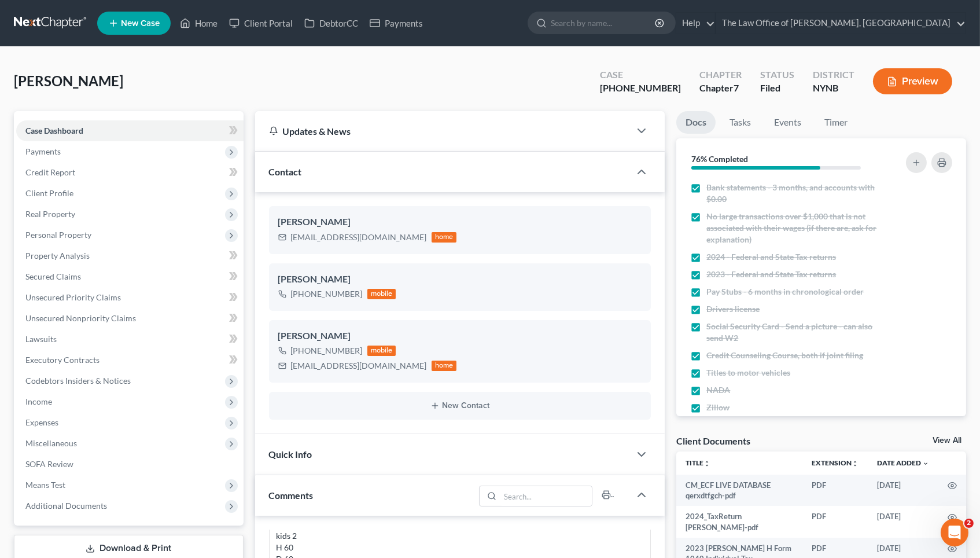 Image resolution: width=980 pixels, height=558 pixels. I want to click on a: DebtorCC, so click(331, 23).